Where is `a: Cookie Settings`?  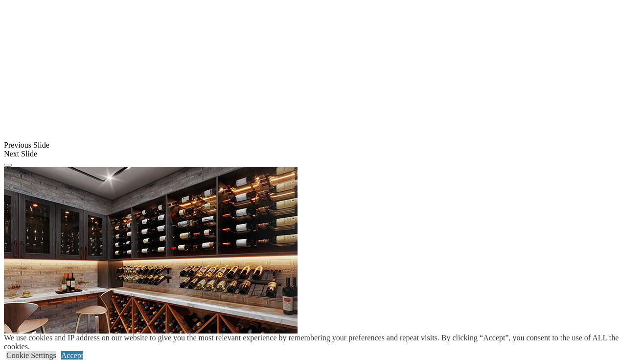
a: Cookie Settings is located at coordinates (32, 355).